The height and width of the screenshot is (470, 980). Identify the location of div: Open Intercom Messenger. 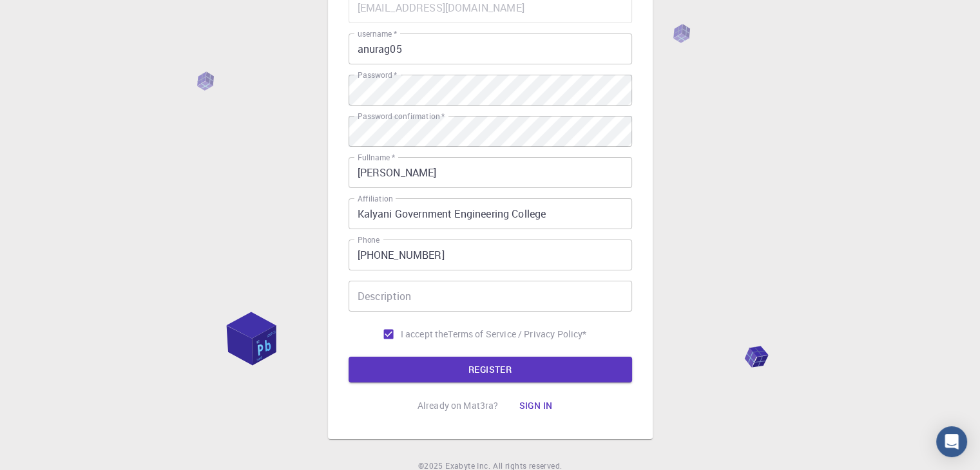
(951, 441).